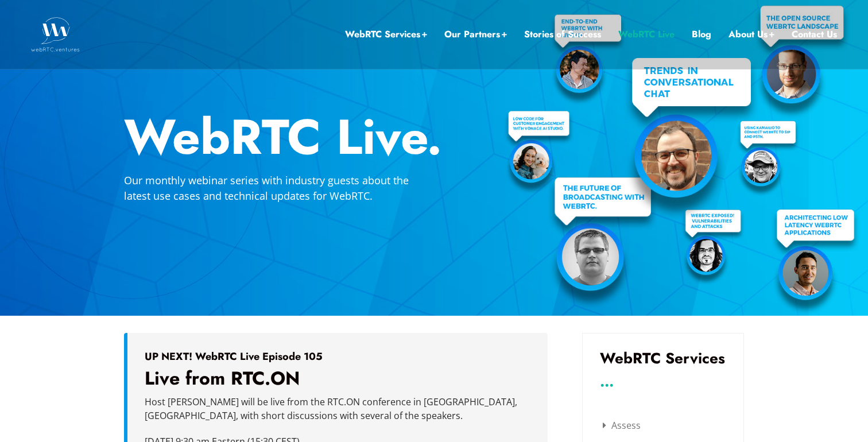 The image size is (868, 442). What do you see at coordinates (338, 356) in the screenshot?
I see `h5: UP NEXT! WebRTC Live Episode 105` at bounding box center [338, 356].